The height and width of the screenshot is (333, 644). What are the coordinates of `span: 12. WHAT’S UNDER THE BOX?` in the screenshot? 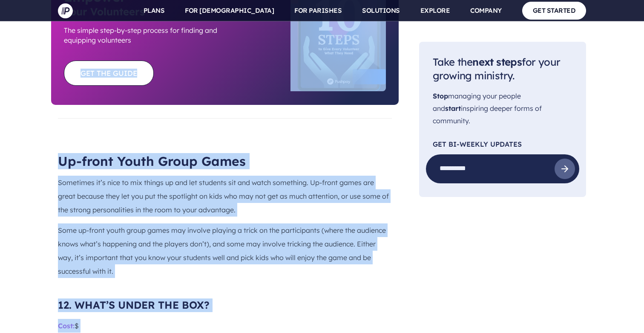 It's located at (134, 305).